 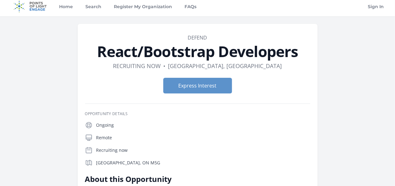 I want to click on p: Recruiting now, so click(x=203, y=150).